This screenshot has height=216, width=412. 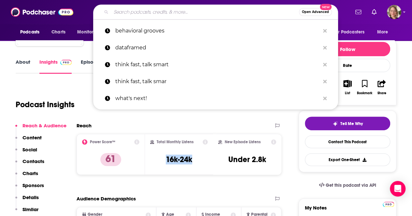 I want to click on h2: New Episode Listens, so click(x=242, y=142).